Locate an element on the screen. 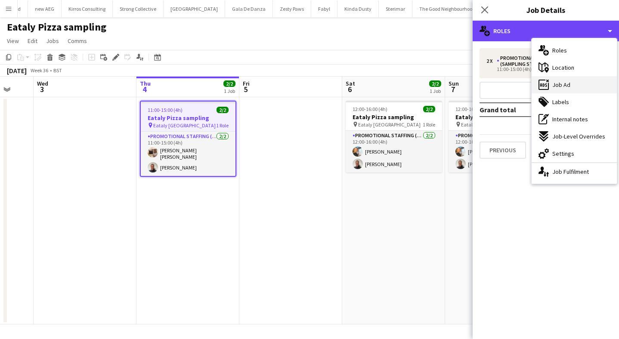 The image size is (619, 339). div: Roles is located at coordinates (546, 31).